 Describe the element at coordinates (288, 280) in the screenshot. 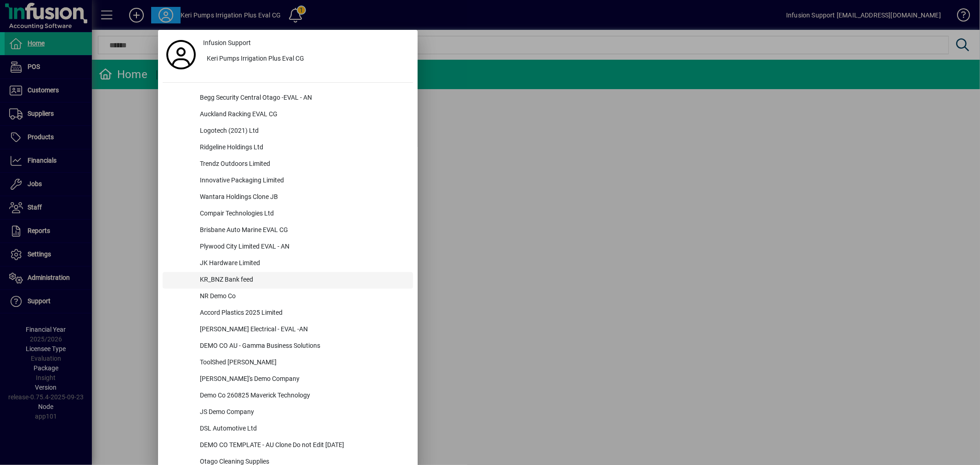

I see `button: KR_BNZ Bank feed` at that location.